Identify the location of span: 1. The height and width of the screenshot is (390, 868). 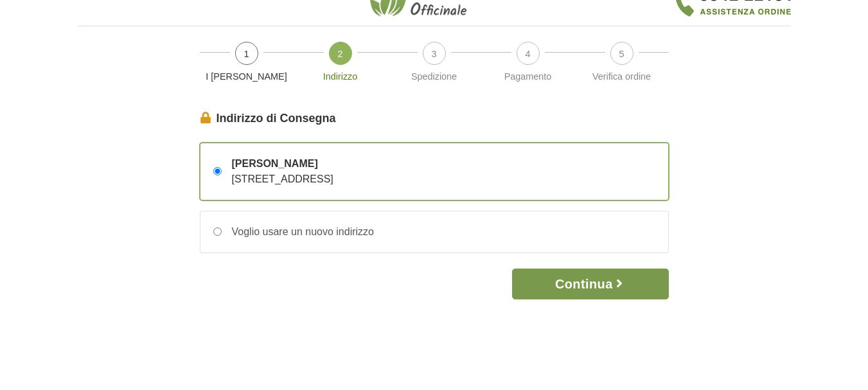
(246, 53).